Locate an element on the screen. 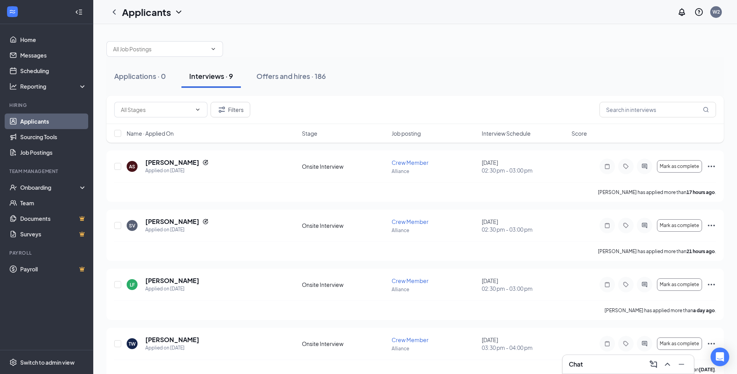 Image resolution: width=737 pixels, height=374 pixels. a: DocumentsCrown is located at coordinates (53, 218).